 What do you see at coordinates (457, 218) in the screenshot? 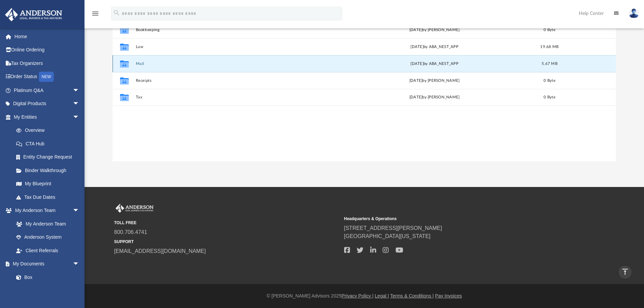
I see `small: Headquarters & Operations` at bounding box center [457, 218].